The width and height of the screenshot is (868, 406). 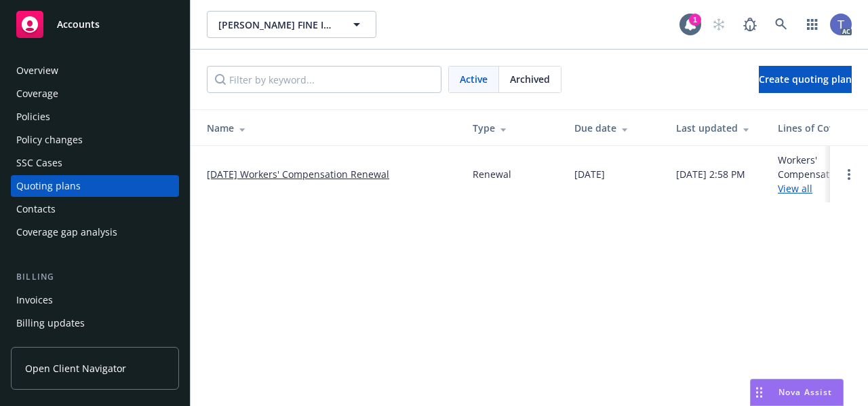 I want to click on a: Policies, so click(x=95, y=116).